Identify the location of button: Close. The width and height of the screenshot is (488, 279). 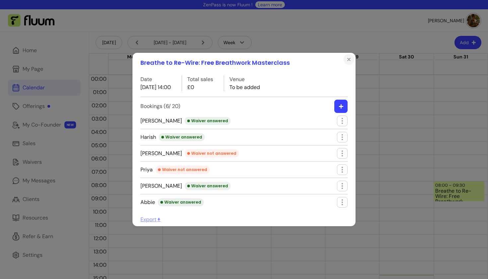
(349, 59).